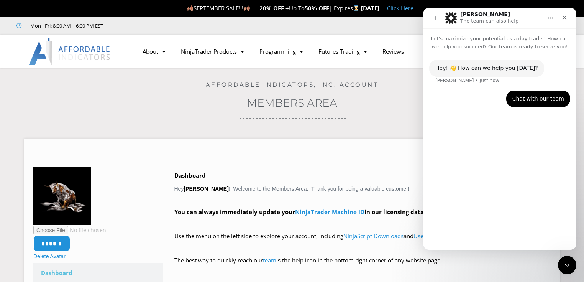 Image resolution: width=584 pixels, height=282 pixels. Describe the element at coordinates (77, 67) in the screenshot. I see `div: Solomon says…` at that location.